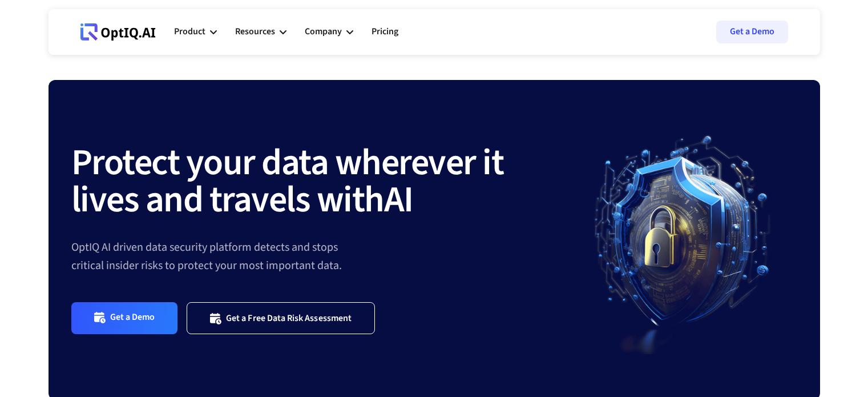 The height and width of the screenshot is (397, 868). Describe the element at coordinates (384, 32) in the screenshot. I see `a: Pricing` at that location.